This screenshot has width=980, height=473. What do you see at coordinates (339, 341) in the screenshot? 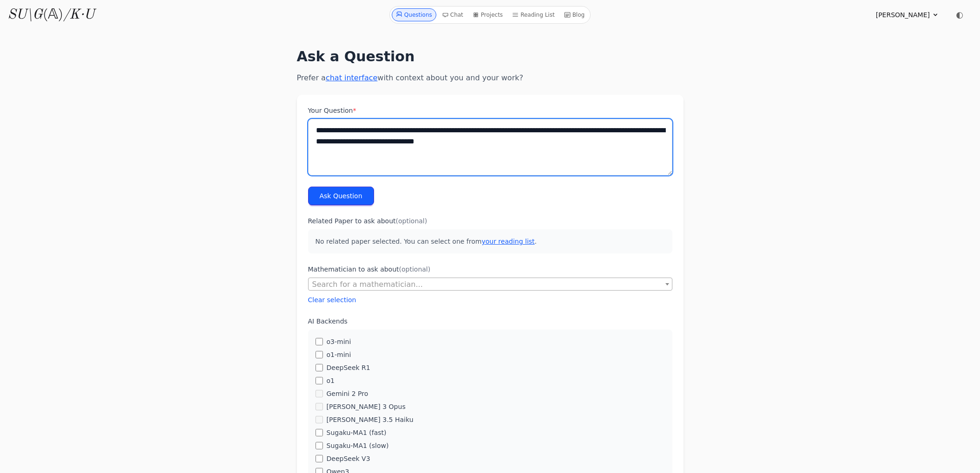
I see `label: o3-mini` at bounding box center [339, 341].